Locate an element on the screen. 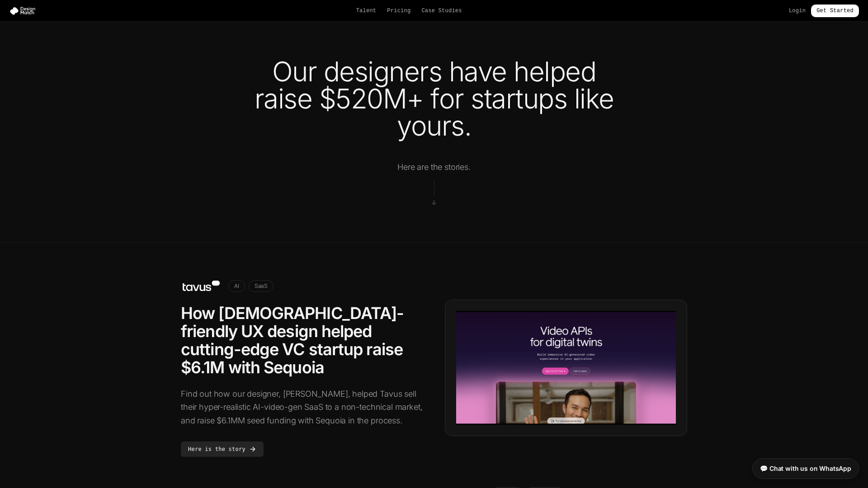  p: Here are the stories. is located at coordinates (434, 167).